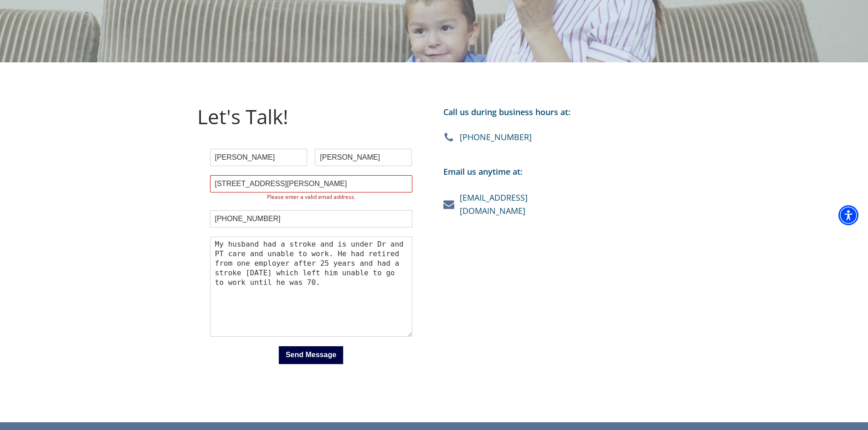 This screenshot has height=430, width=868. I want to click on div: Email us anytime at:, so click(483, 179).